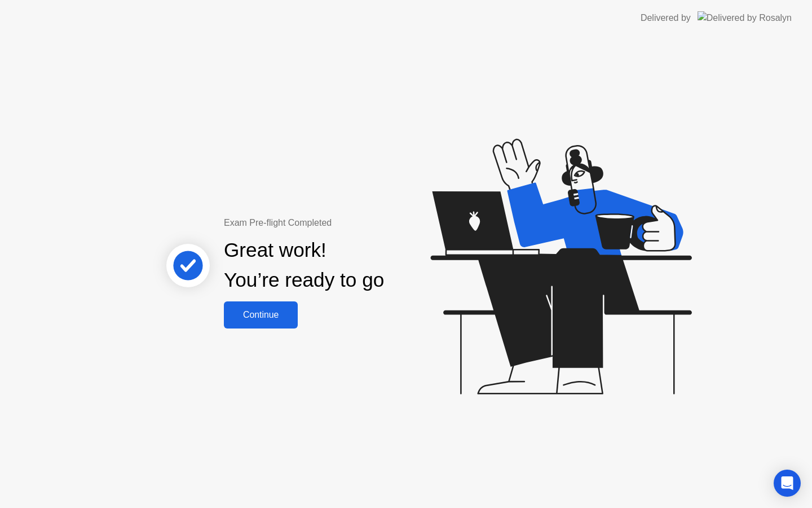 The height and width of the screenshot is (508, 812). Describe the element at coordinates (340, 223) in the screenshot. I see `div: Exam Pre-flight Completed` at that location.